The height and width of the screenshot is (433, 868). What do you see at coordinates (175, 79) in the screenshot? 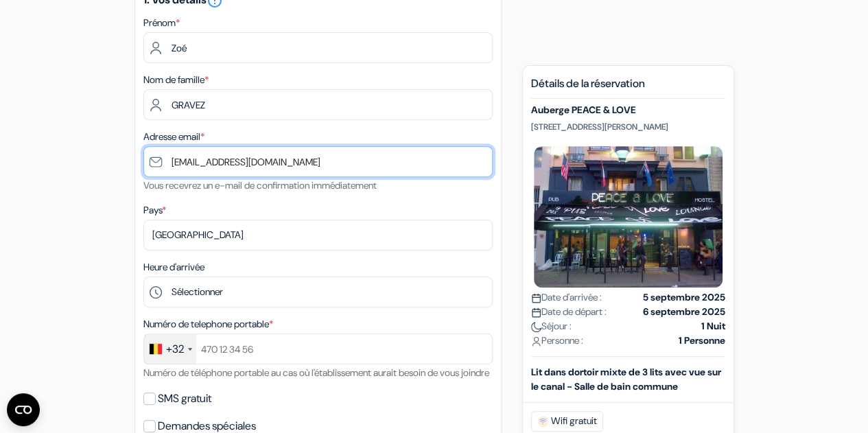
I see `label: Nom de famille` at bounding box center [175, 79].